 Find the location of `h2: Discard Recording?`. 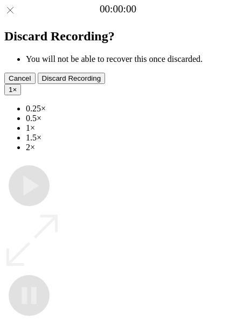

h2: Discard Recording? is located at coordinates (118, 36).